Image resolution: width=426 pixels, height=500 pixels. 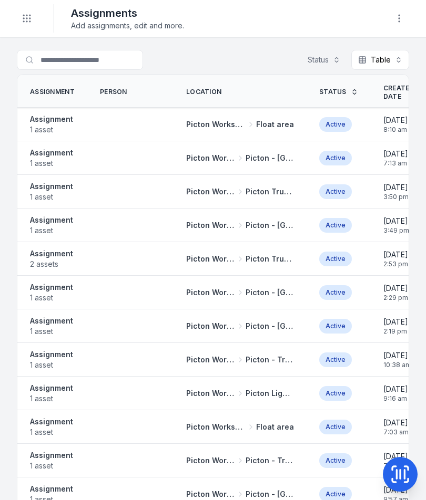 What do you see at coordinates (397, 360) in the screenshot?
I see `time: 17/9/2025, 10:38:06 am` at bounding box center [397, 360].